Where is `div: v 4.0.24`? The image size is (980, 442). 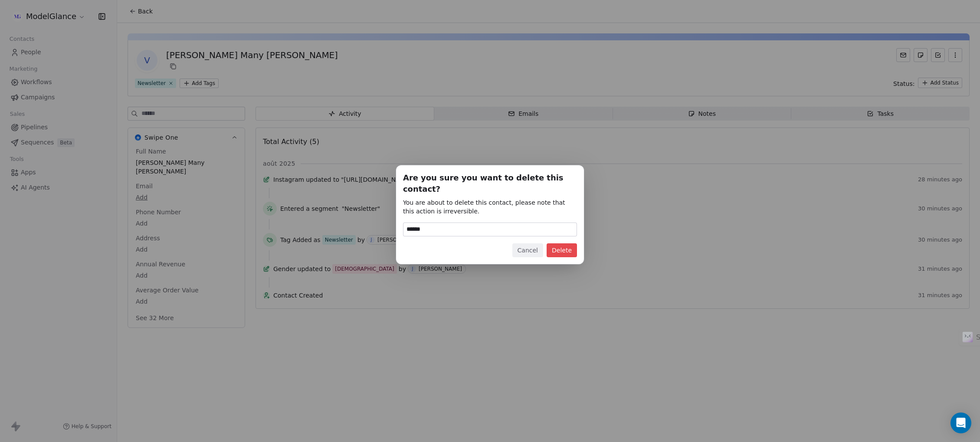
div: v 4.0.24 is located at coordinates (33, 17).